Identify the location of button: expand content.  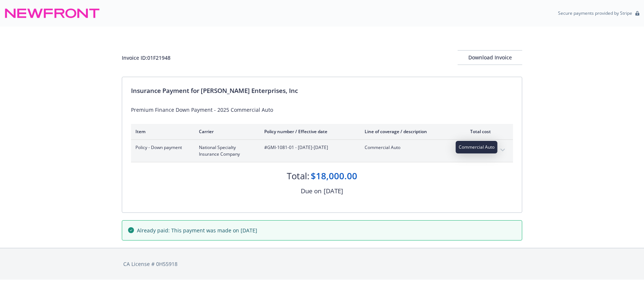
(503, 150).